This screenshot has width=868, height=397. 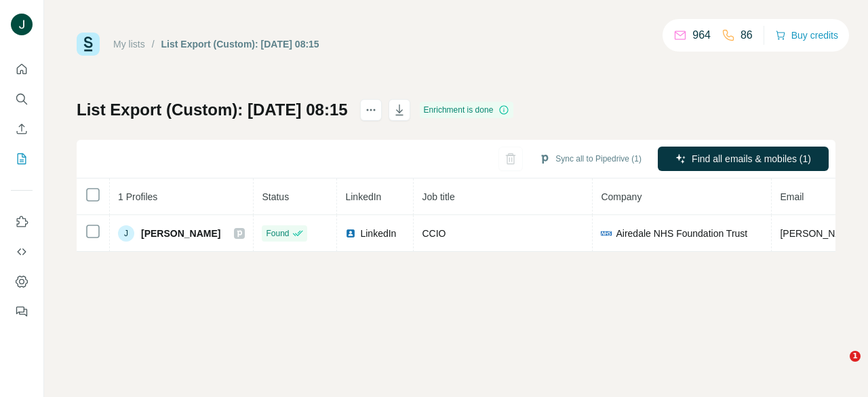 What do you see at coordinates (807, 36) in the screenshot?
I see `button: Buy credits` at bounding box center [807, 36].